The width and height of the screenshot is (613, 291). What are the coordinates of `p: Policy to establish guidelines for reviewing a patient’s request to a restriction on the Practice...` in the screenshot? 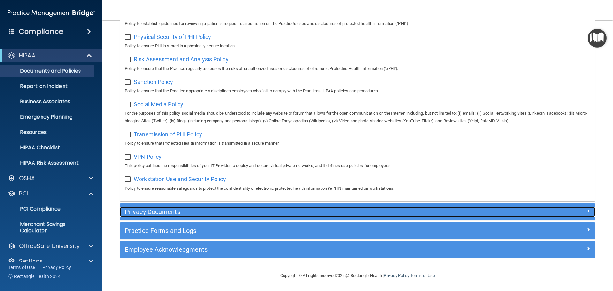 It's located at (358, 24).